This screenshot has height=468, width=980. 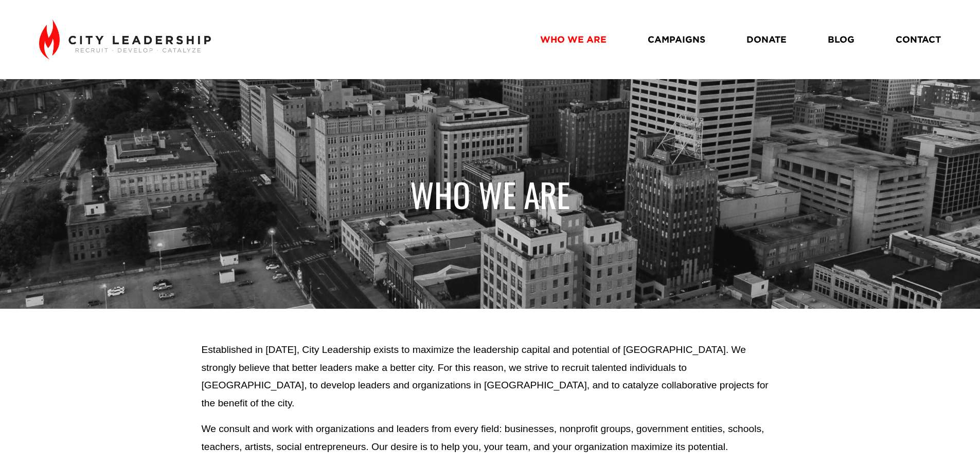 I want to click on a: WHO WE ARE, so click(x=573, y=39).